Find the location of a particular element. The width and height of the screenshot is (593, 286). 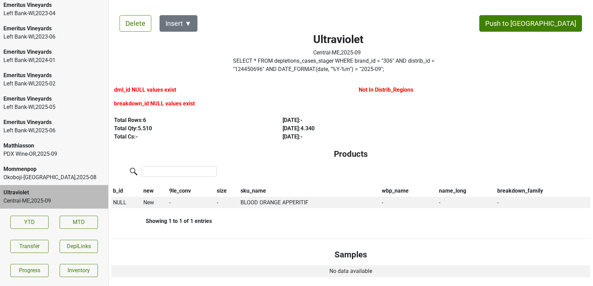

a: YTD is located at coordinates (29, 222).